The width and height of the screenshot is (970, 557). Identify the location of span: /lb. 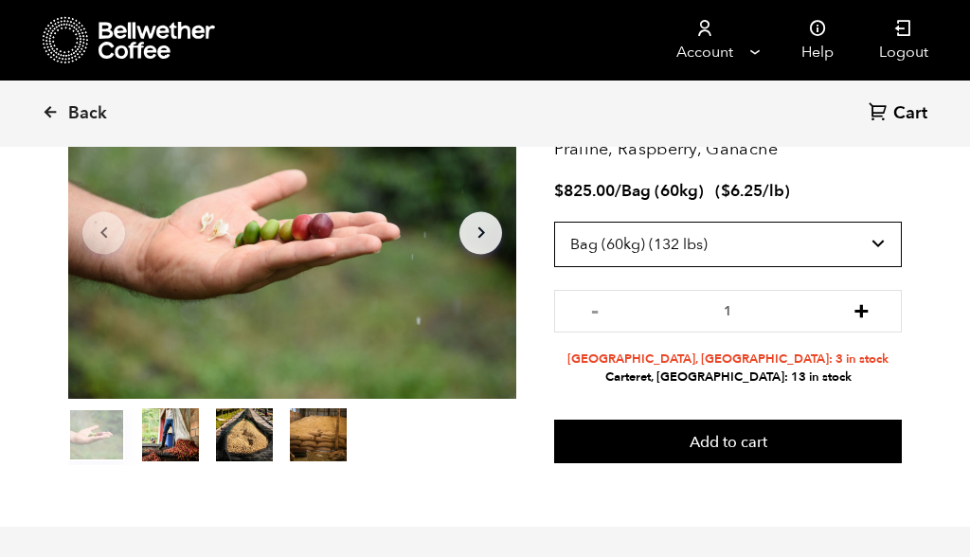
(773, 190).